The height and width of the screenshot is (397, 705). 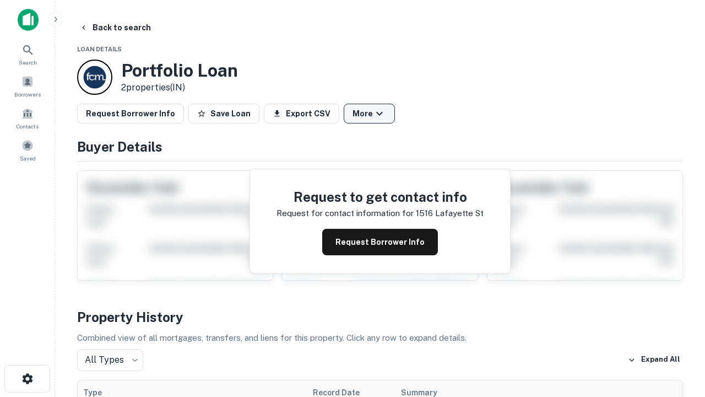 I want to click on p: 1516 lafayette st, so click(x=449, y=213).